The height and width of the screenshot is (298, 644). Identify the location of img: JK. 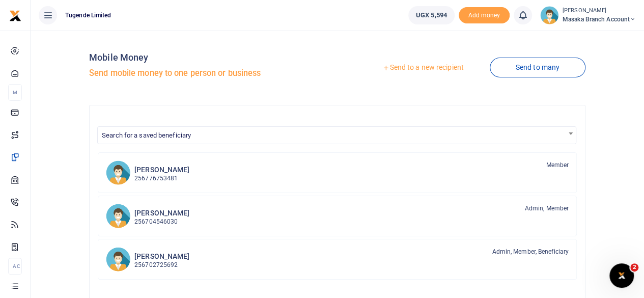
(118, 173).